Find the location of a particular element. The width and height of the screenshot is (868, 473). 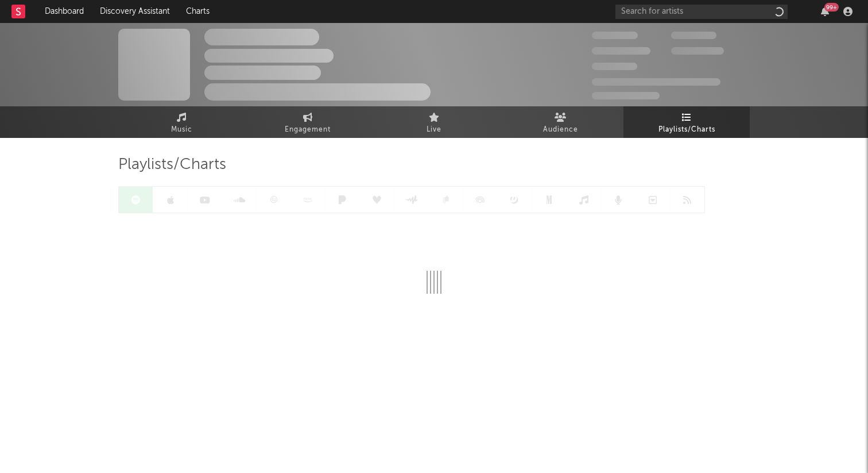

a: Playlists/Charts is located at coordinates (687, 122).